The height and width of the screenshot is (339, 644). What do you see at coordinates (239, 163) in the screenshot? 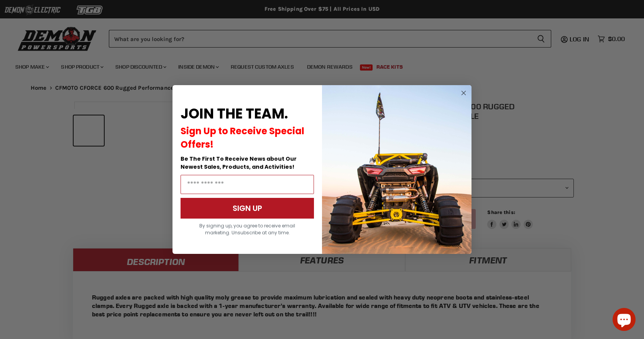
I see `span: Be The First To Receive News about Our Newest Sales, Products, and Activities!` at bounding box center [239, 163].